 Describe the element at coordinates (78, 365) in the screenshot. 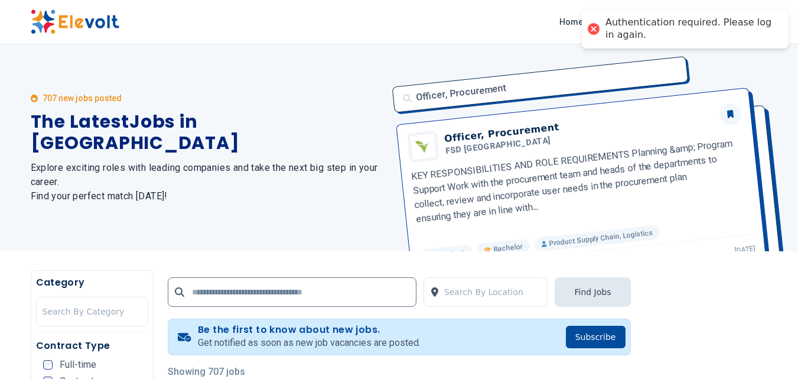

I see `span: Full-time` at that location.